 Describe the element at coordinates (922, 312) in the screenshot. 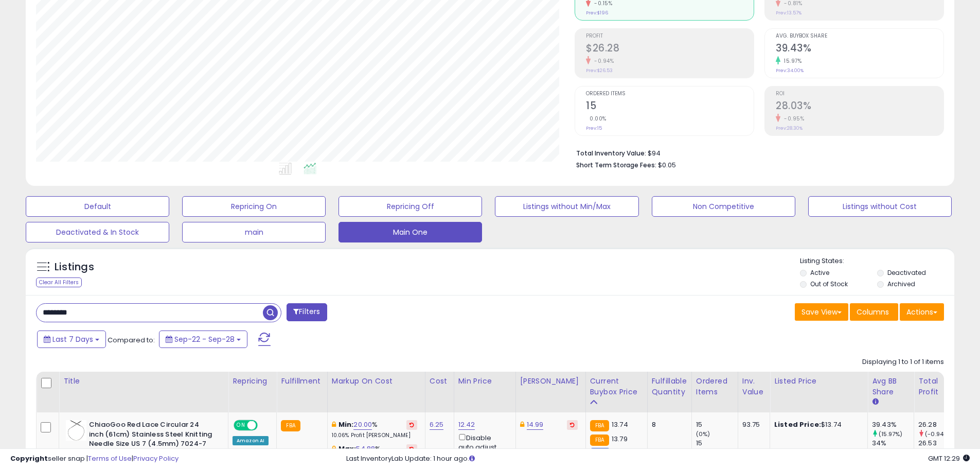

I see `button: Actions` at that location.